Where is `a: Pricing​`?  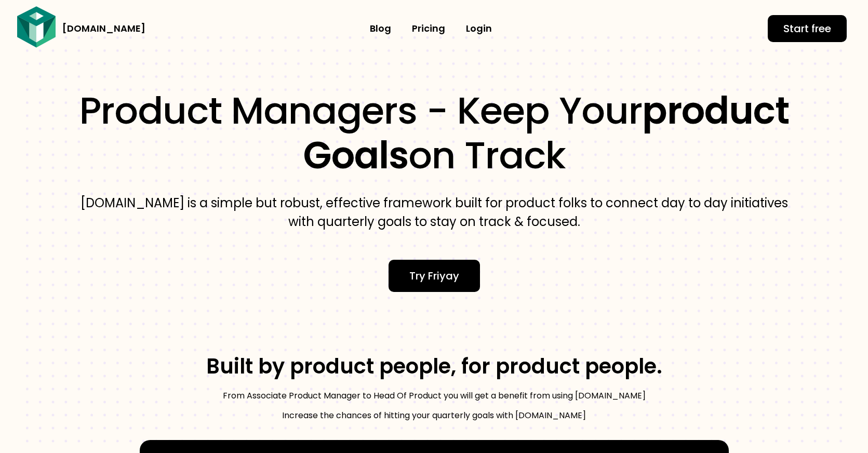
a: Pricing​ is located at coordinates (429, 29).